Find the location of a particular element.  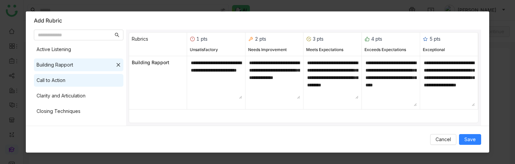

div: 3 pts is located at coordinates (315, 39).